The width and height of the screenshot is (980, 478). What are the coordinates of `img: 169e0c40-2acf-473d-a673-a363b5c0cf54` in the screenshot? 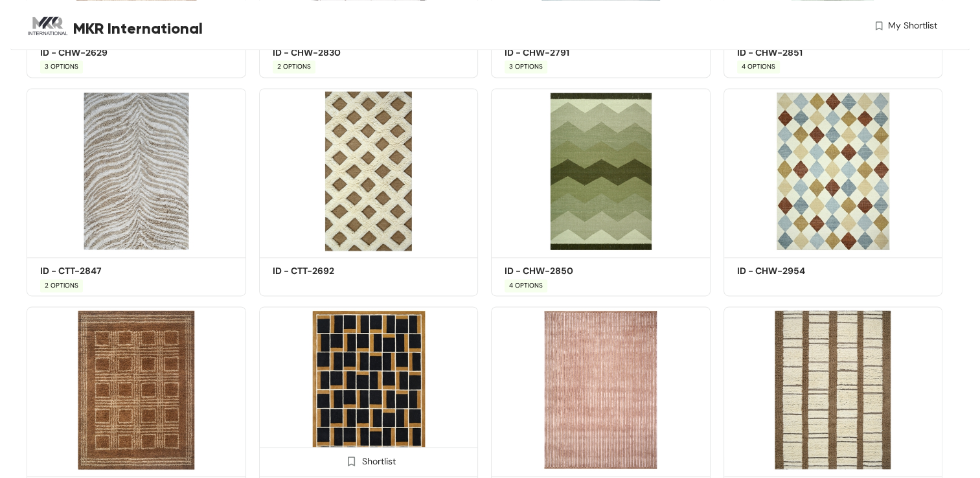 It's located at (136, 388).